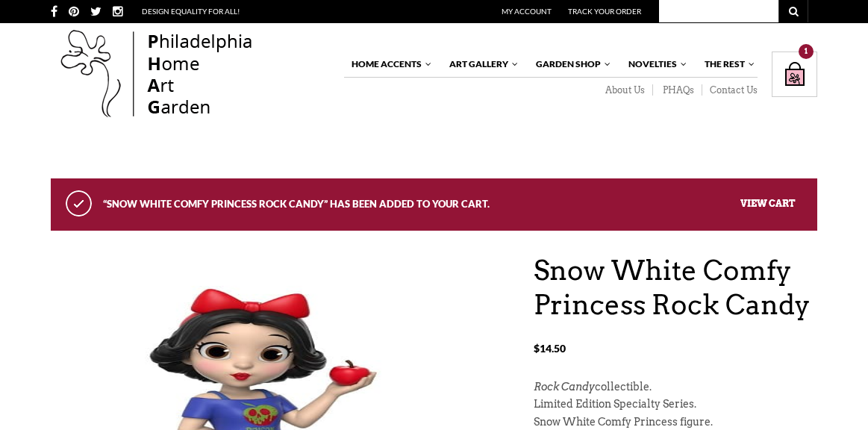  Describe the element at coordinates (388, 64) in the screenshot. I see `a: Home Accents` at that location.